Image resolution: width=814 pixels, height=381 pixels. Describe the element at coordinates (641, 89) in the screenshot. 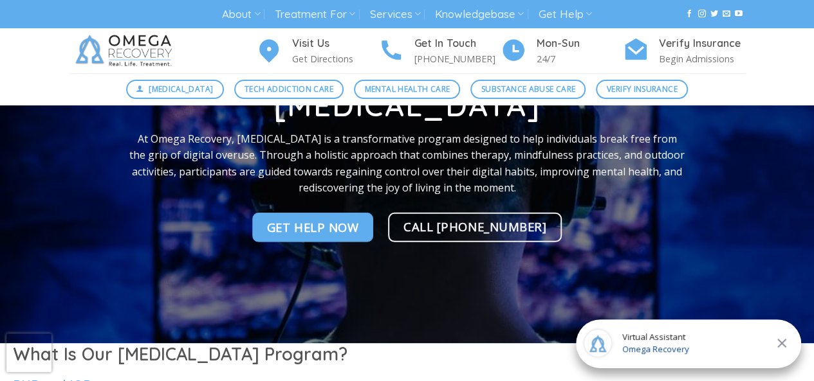

I see `a: Verify Insurance` at that location.